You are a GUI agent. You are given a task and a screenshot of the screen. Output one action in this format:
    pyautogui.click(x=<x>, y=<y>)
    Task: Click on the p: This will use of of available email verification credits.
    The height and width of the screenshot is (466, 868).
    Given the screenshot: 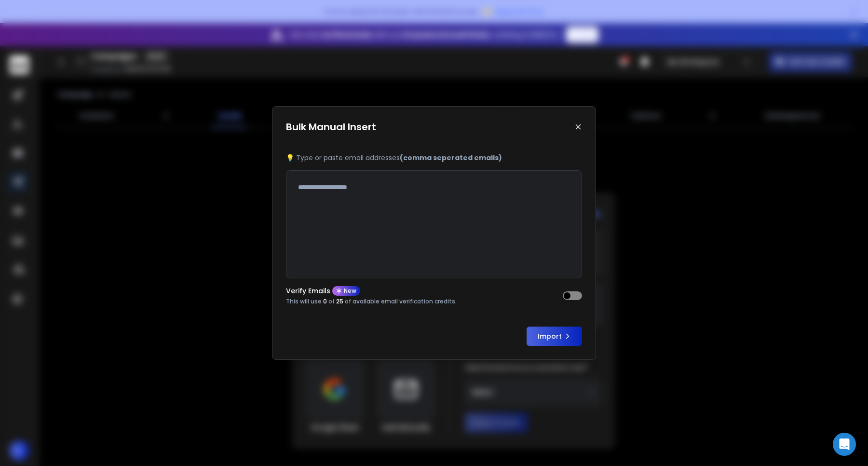 What is the action you would take?
    pyautogui.click(x=371, y=301)
    